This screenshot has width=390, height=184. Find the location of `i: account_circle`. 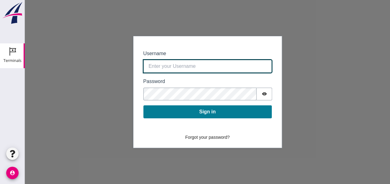

i: account_circle is located at coordinates (12, 173).